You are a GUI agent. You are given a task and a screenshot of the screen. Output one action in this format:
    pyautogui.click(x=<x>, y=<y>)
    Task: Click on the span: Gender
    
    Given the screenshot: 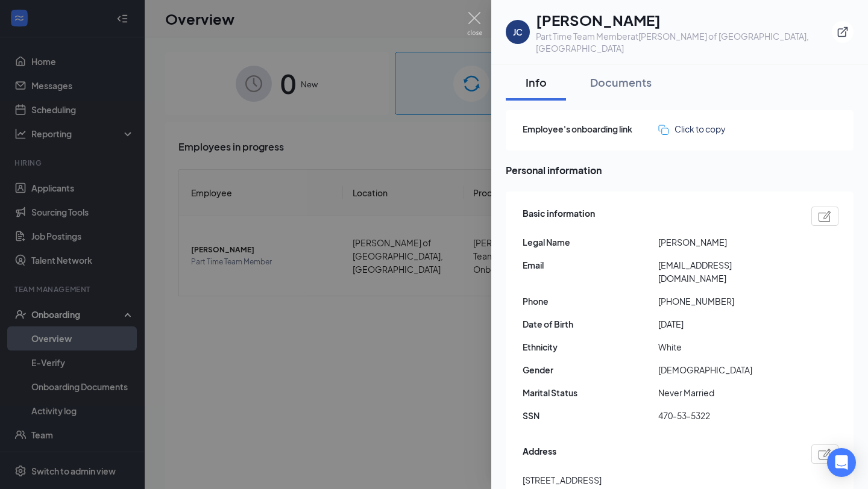 What is the action you would take?
    pyautogui.click(x=590, y=370)
    